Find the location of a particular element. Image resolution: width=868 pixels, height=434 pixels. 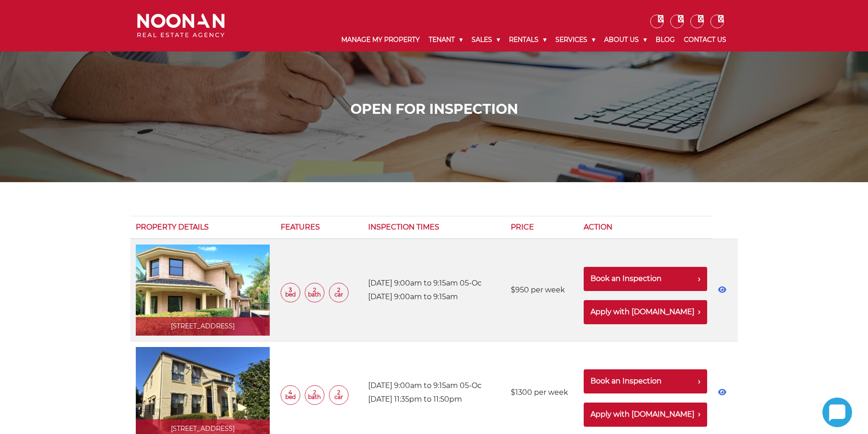

img: Noonan Real Estate Agency is located at coordinates (181, 25).